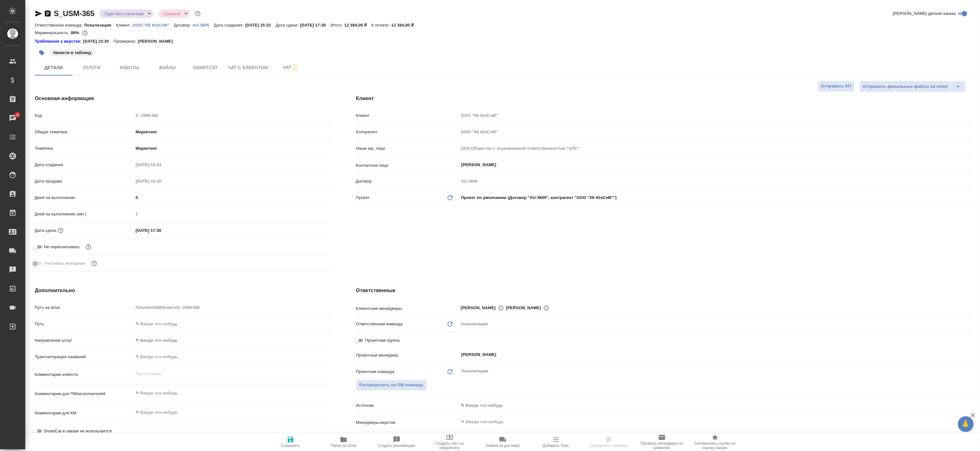 This screenshot has width=980, height=451. Describe the element at coordinates (153, 25) in the screenshot. I see `a: ООО "ХК ЮэСэМ"` at that location.